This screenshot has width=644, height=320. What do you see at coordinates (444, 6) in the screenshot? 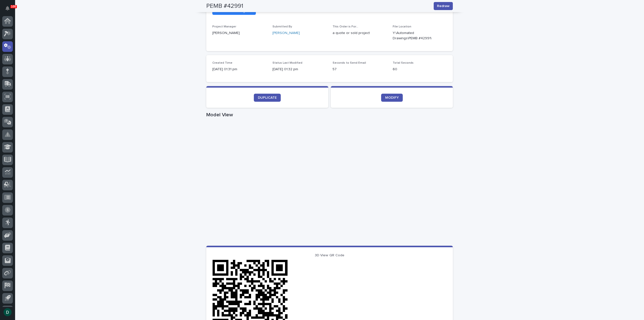
I see `button: Redraw` at bounding box center [444, 6].